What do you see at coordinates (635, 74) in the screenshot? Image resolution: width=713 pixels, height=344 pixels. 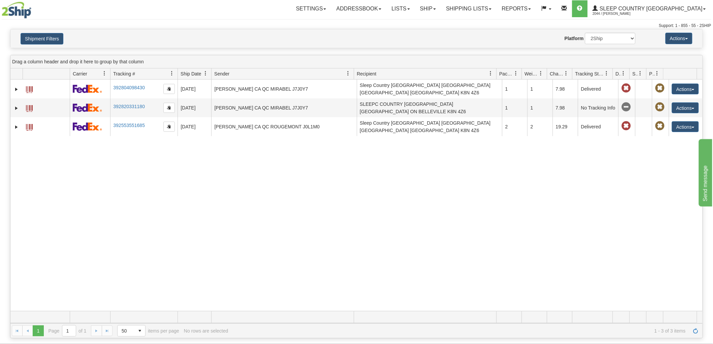 I see `span: Shipment Issues` at bounding box center [635, 74].